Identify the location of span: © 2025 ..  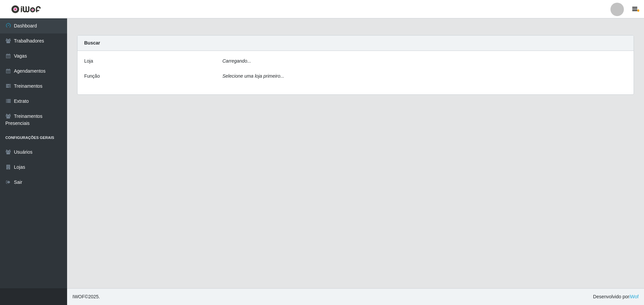
(86, 297).